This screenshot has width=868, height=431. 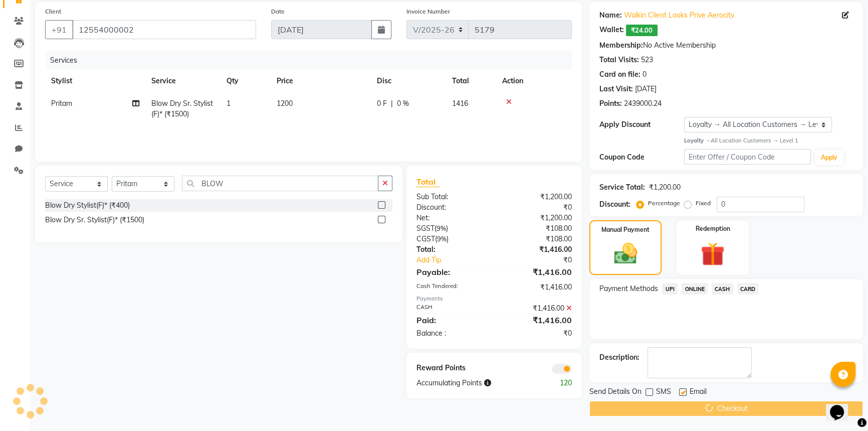 I want to click on span: CGST, so click(x=425, y=239).